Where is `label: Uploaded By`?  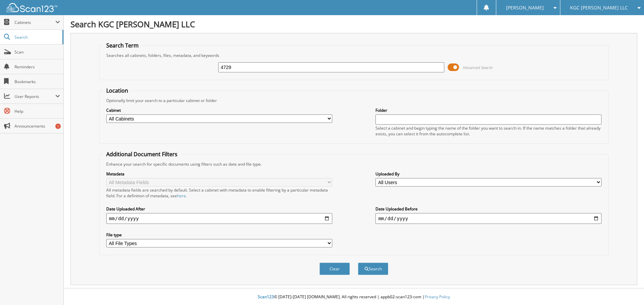
label: Uploaded By is located at coordinates (488, 174).